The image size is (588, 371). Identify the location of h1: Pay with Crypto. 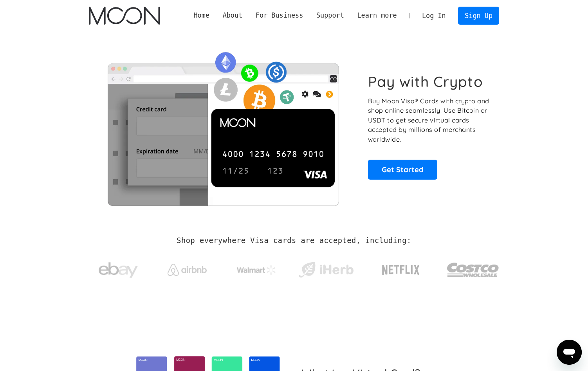
(425, 82).